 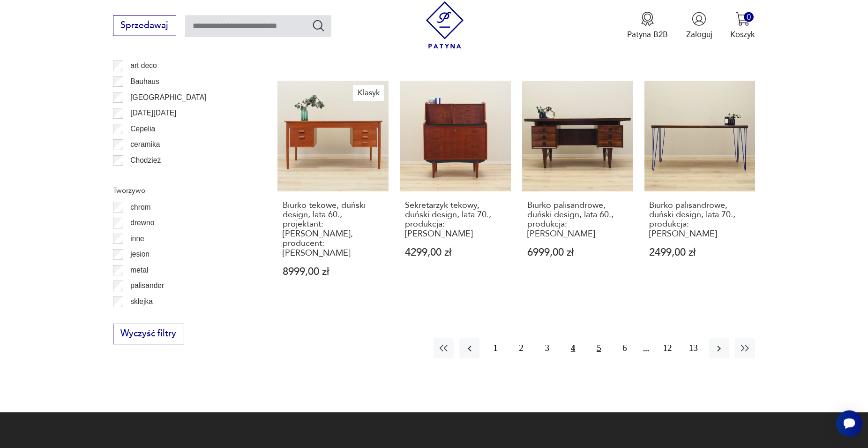 I want to click on a: Ikona medaluPatyna B2B, so click(x=647, y=26).